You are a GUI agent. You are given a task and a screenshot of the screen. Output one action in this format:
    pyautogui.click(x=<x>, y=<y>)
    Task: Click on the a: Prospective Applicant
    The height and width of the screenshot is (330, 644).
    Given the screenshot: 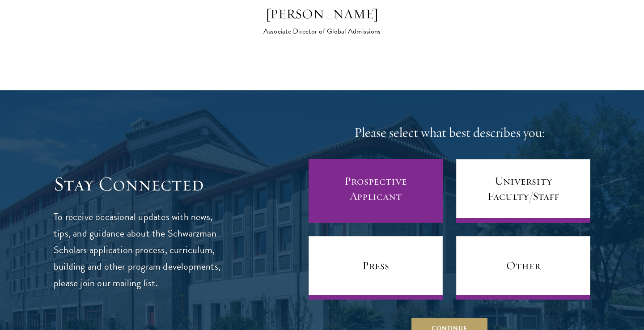 What is the action you would take?
    pyautogui.click(x=375, y=191)
    